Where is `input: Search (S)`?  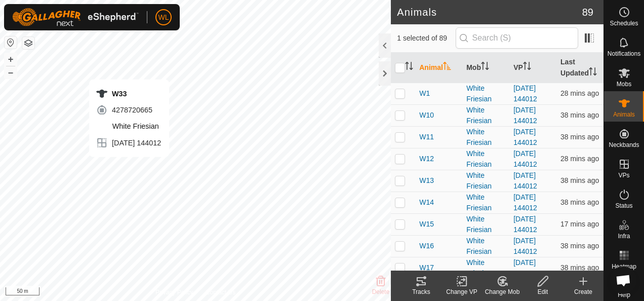
input: Search (S) is located at coordinates (517, 38).